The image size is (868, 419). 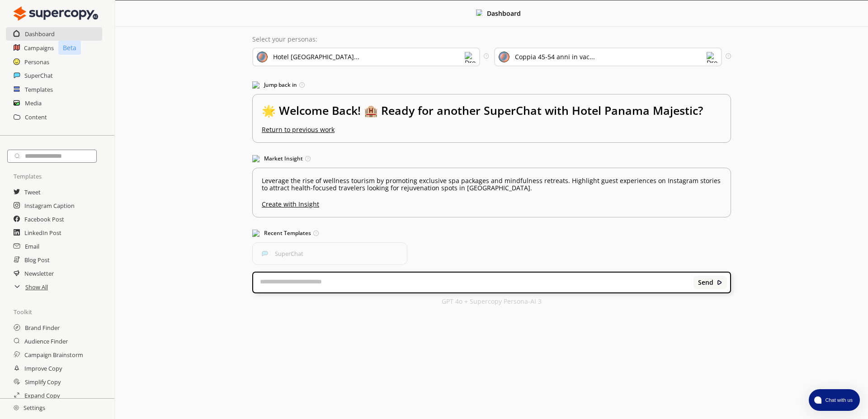 What do you see at coordinates (491, 115) in the screenshot?
I see `h2: 🌟 Welcome Back! 🏨 Ready for another SuperChat with Hotel Panama Majestic?` at bounding box center [491, 115].